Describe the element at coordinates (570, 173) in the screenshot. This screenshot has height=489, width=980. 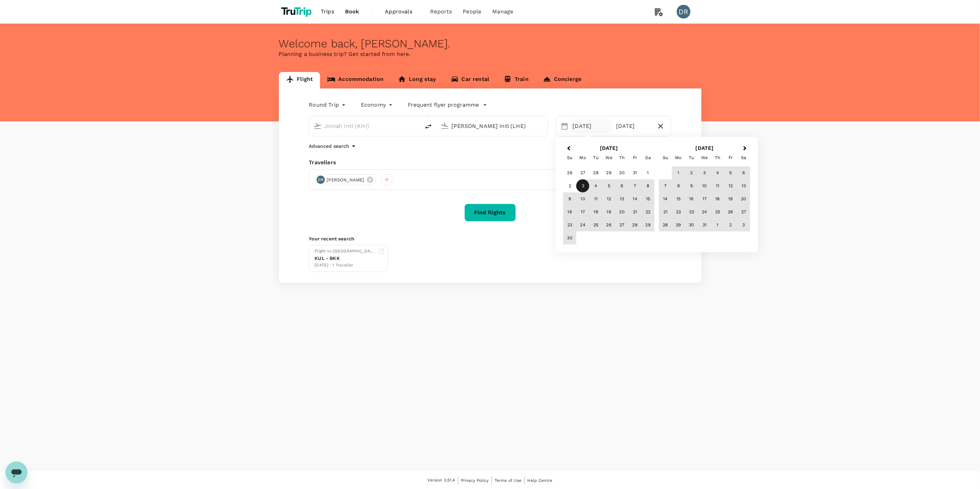
I see `div: Choose Sunday, October 26th, 2025` at that location.